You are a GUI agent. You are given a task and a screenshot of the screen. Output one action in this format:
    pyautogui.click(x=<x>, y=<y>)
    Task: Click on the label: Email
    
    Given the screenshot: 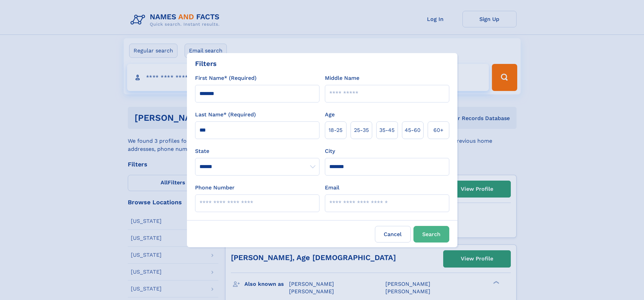 What is the action you would take?
    pyautogui.click(x=332, y=188)
    